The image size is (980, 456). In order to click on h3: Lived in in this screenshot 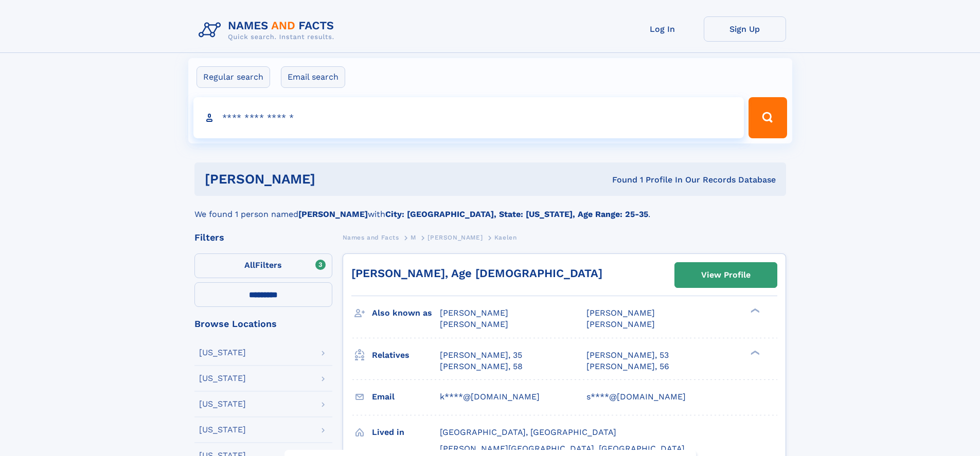, I will do `click(406, 433)`.